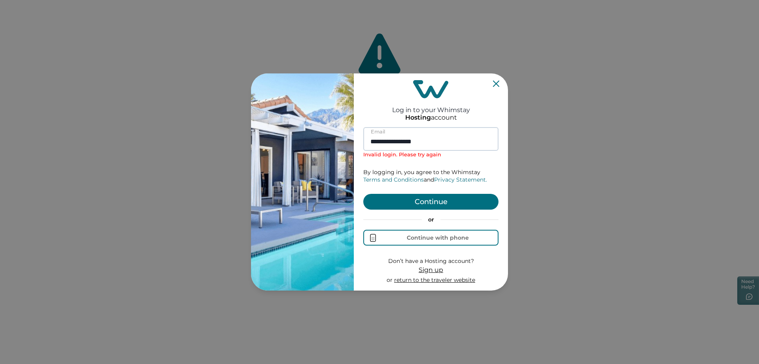 The height and width of the screenshot is (364, 759). I want to click on button: Continue with phone, so click(431, 238).